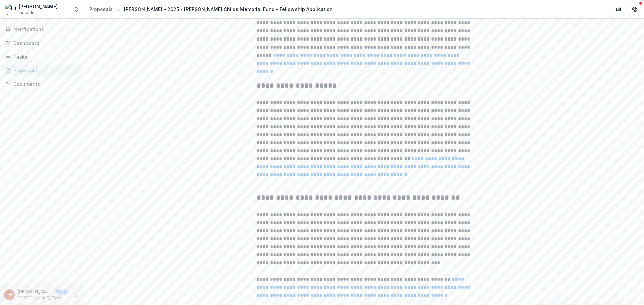 The height and width of the screenshot is (305, 644). Describe the element at coordinates (41, 56) in the screenshot. I see `a: Tasks` at that location.